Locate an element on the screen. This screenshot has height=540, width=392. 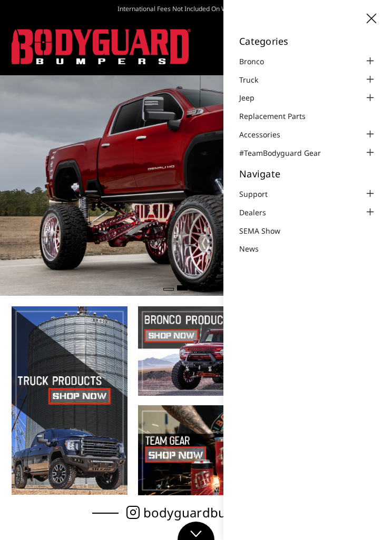
a: Support is located at coordinates (259, 194).